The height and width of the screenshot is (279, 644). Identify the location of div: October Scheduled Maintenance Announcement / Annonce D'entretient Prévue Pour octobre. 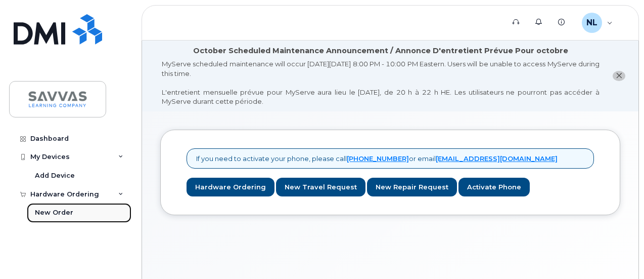
(381, 50).